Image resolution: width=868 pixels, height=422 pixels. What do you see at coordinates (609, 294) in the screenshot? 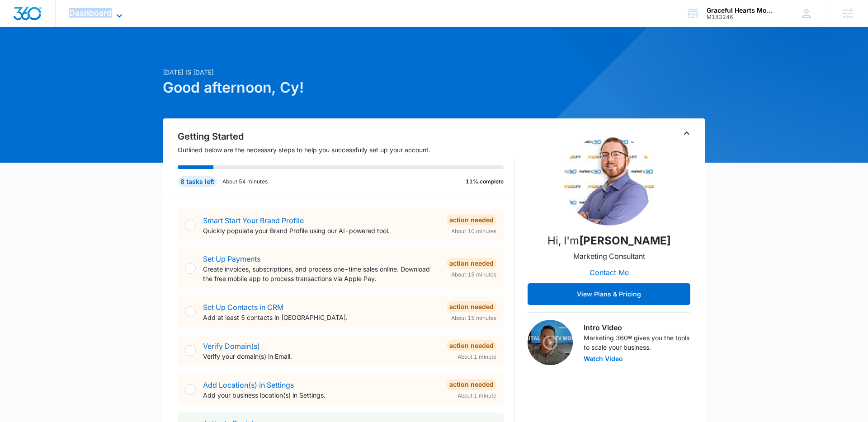
I see `button: View Plans & Pricing` at bounding box center [609, 294].